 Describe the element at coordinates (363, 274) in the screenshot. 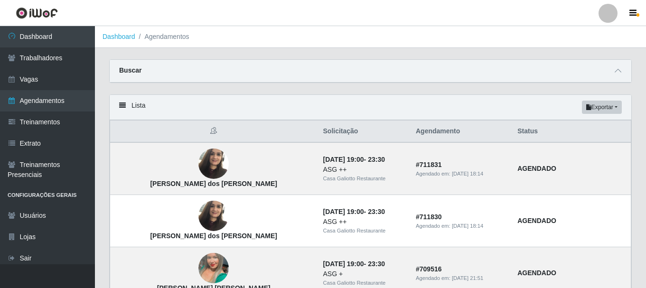

I see `div: ASG +` at that location.